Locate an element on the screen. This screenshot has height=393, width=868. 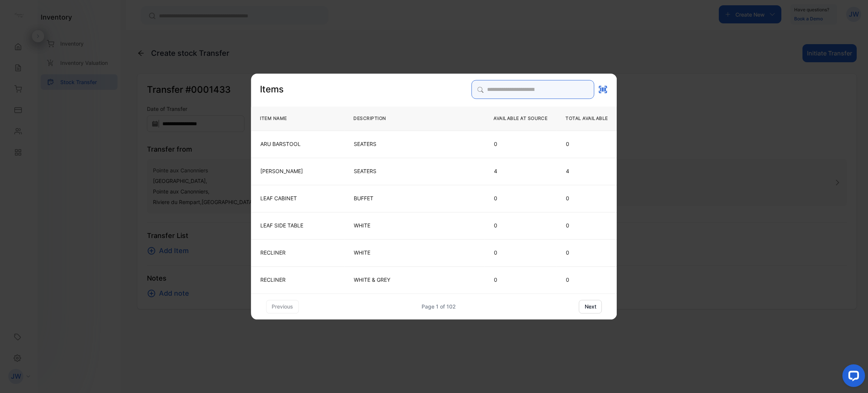
p: ARU BARSTOOL is located at coordinates (297, 144).